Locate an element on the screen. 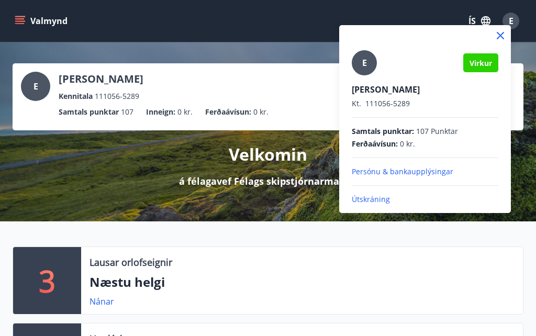 The image size is (536, 336). span: 0 kr. is located at coordinates (407, 144).